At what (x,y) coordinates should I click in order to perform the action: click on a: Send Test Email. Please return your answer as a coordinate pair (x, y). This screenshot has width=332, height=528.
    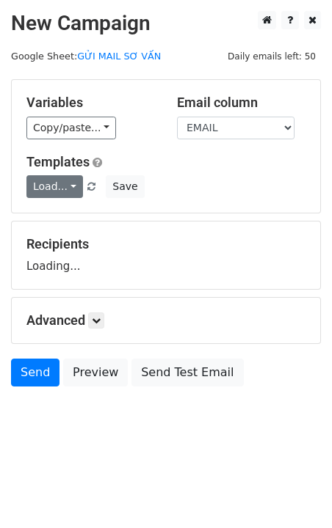
    Looking at the image, I should click on (187, 373).